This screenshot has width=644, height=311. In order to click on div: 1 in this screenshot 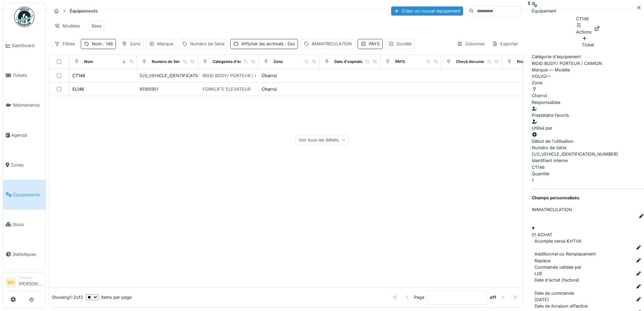, I will do `click(587, 176)`.